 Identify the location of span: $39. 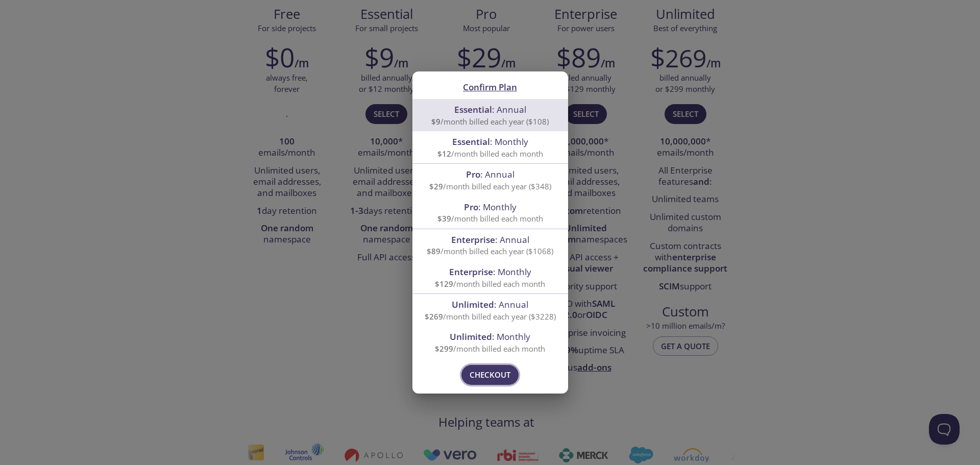
(444, 218).